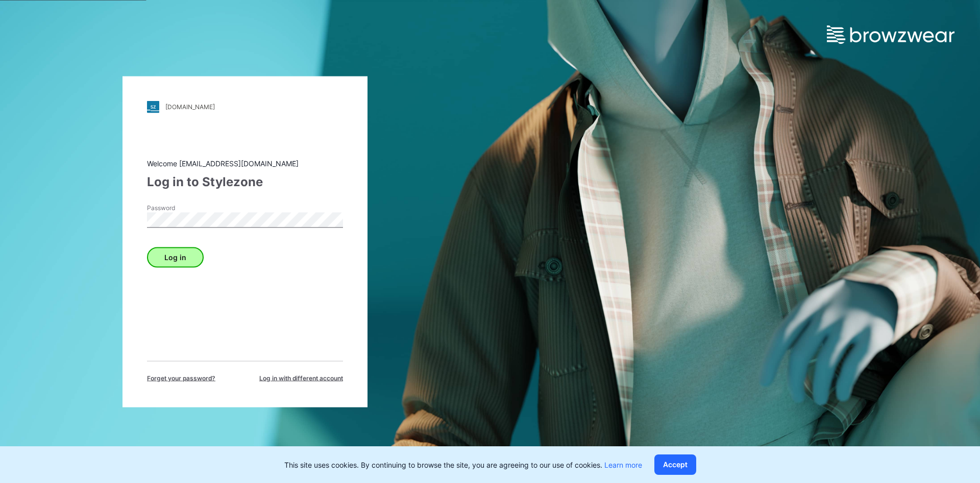 This screenshot has width=980, height=483. I want to click on img: browzwear-logo.e42bd6dac1945053ebaf764b6aa21510.svg, so click(890, 35).